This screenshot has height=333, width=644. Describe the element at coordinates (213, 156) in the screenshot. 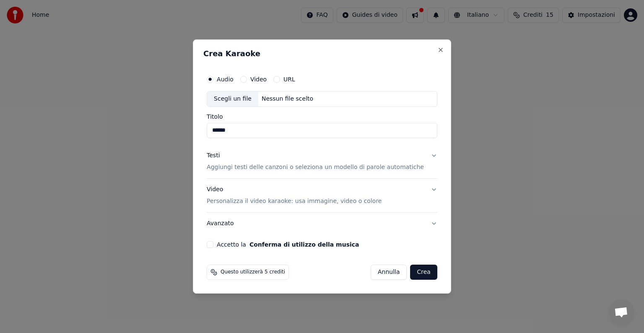

I see `div: Testi` at that location.